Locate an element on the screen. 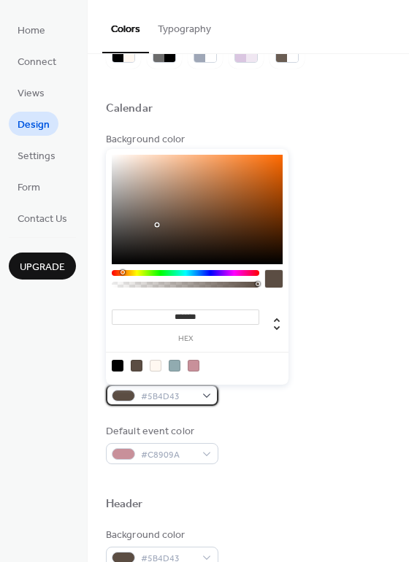  span: Upgrade is located at coordinates (42, 267).